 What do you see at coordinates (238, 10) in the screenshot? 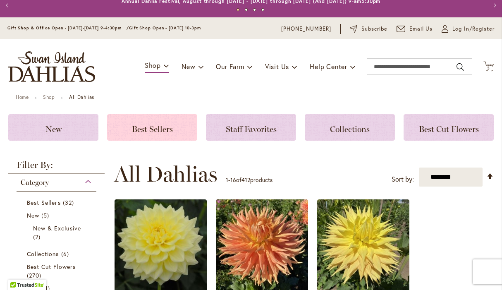
I see `button: 1 of 4` at bounding box center [238, 10].